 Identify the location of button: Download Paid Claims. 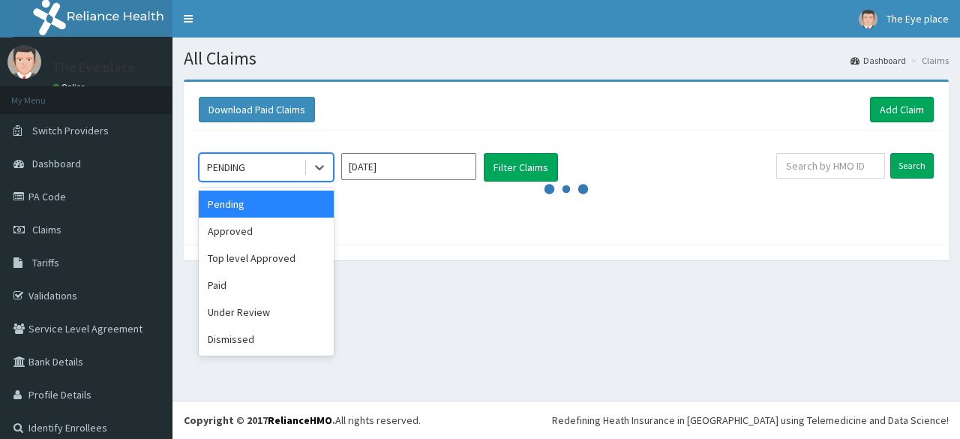
(257, 110).